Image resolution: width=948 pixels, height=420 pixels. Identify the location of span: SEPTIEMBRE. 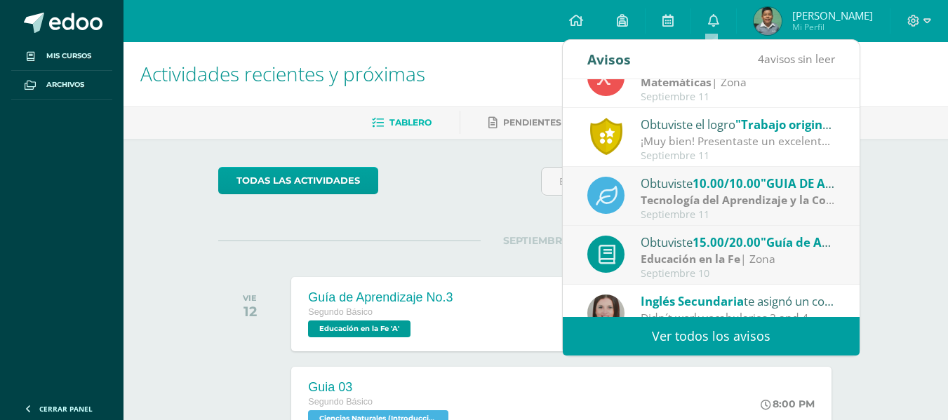
(535, 241).